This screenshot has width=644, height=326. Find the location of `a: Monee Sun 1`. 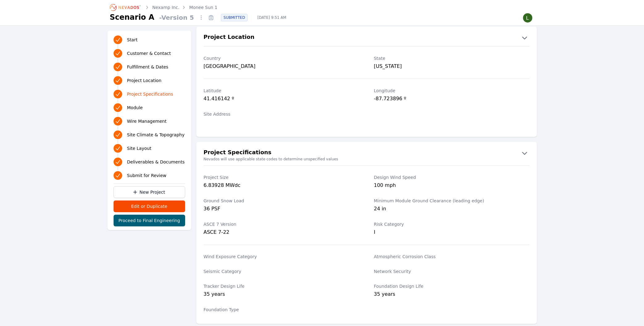

a: Monee Sun 1 is located at coordinates (203, 8).